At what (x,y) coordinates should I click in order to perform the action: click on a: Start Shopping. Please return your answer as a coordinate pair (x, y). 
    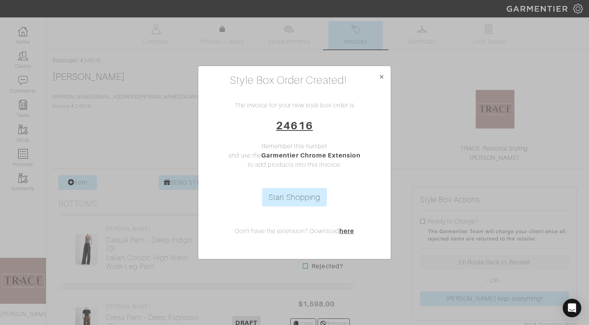
    Looking at the image, I should click on (294, 197).